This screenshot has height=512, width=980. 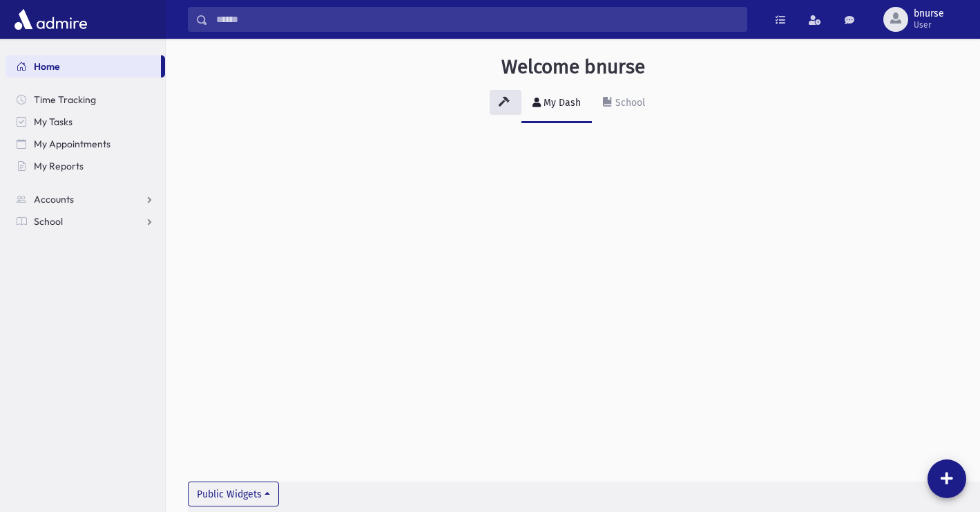 What do you see at coordinates (59, 166) in the screenshot?
I see `span: My Reports` at bounding box center [59, 166].